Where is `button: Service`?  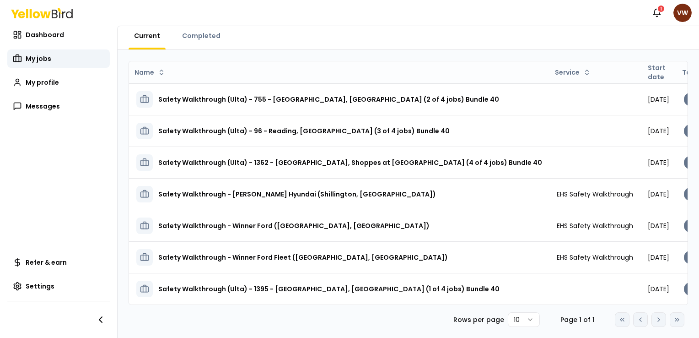 button: Service is located at coordinates (573, 72).